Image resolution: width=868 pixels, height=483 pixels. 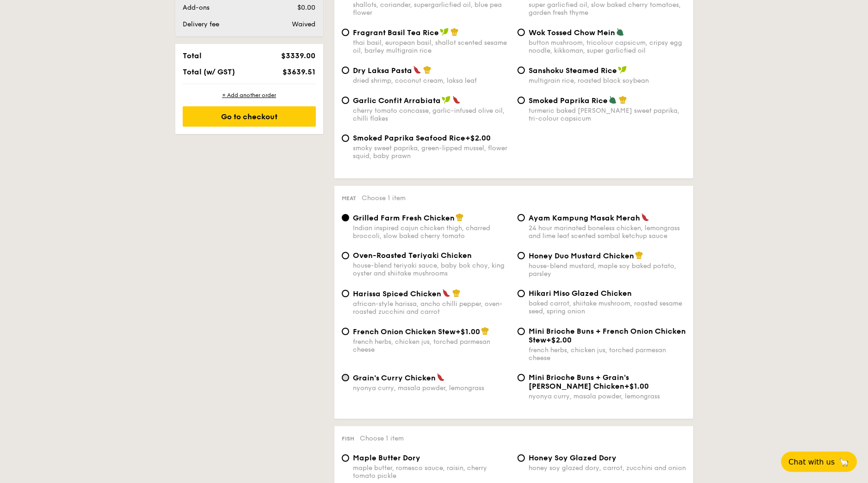 I want to click on input: Oven-Roasted Teriyaki Chickenhouse-blend teriyaki sauce, baby bok choy, king oyster and shiitake ..., so click(x=346, y=256).